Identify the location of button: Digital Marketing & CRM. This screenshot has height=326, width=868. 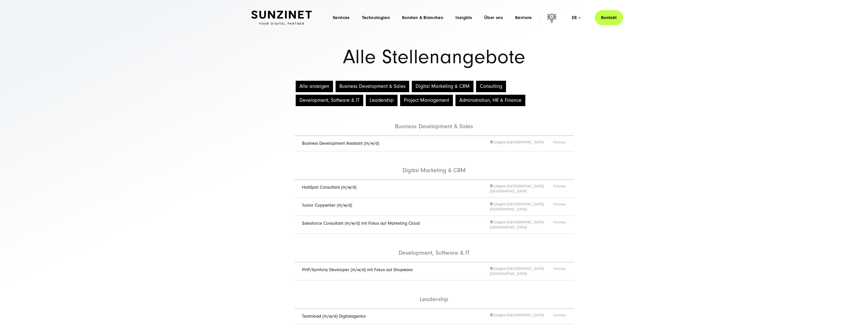
(443, 87).